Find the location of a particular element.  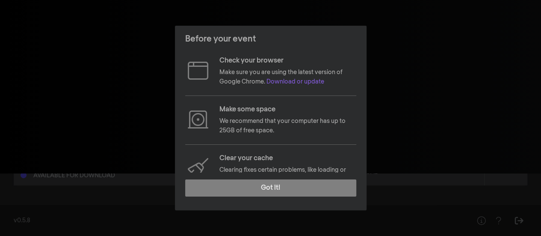

button: Got it! is located at coordinates (271, 188).